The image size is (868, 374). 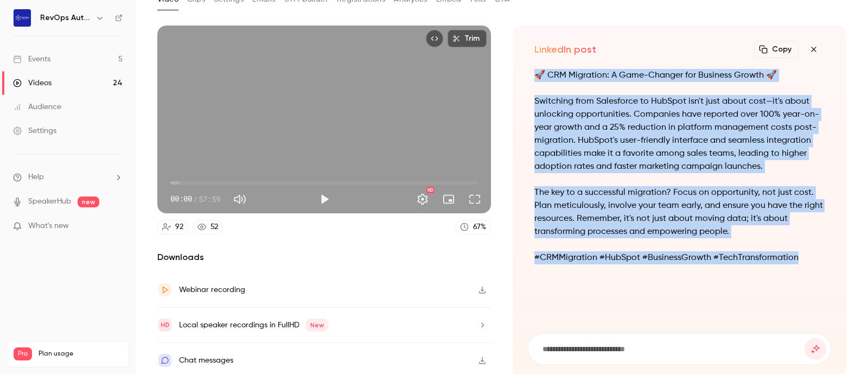 What do you see at coordinates (196, 199) in the screenshot?
I see `div: 00:00` at bounding box center [196, 199].